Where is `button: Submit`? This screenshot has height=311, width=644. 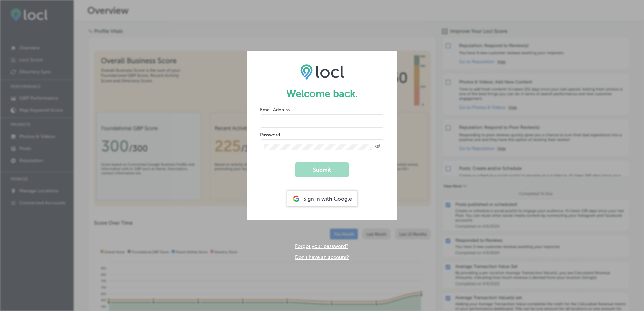
button: Submit is located at coordinates (322, 170).